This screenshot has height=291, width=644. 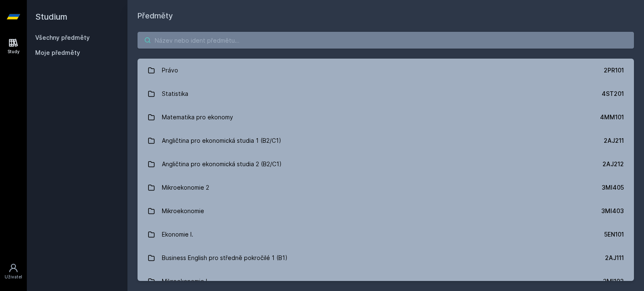 I want to click on div: Právo, so click(x=170, y=70).